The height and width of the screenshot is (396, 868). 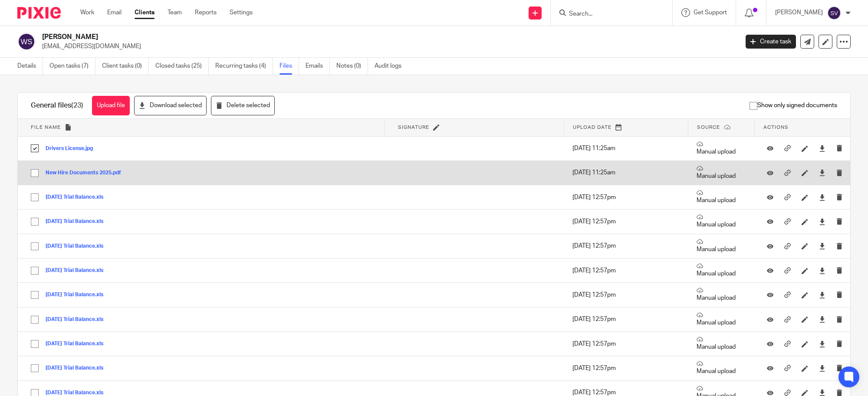 I want to click on a: Emails, so click(x=317, y=66).